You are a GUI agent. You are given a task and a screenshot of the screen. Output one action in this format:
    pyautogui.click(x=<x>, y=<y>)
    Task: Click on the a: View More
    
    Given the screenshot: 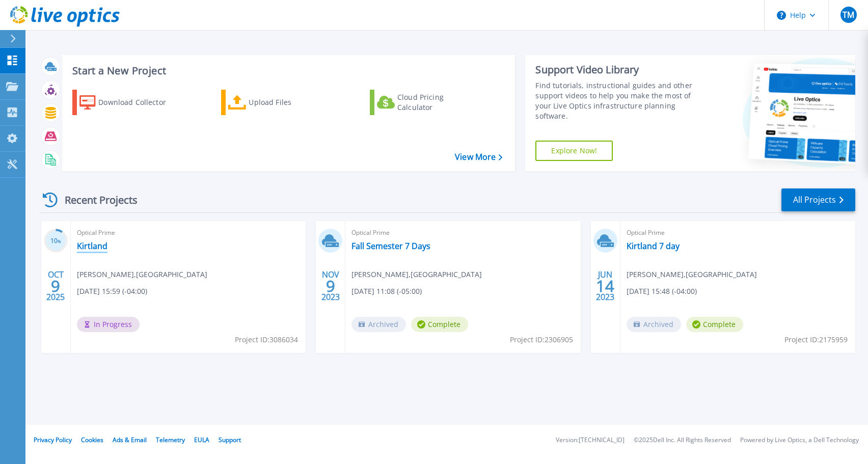 What is the action you would take?
    pyautogui.click(x=478, y=157)
    